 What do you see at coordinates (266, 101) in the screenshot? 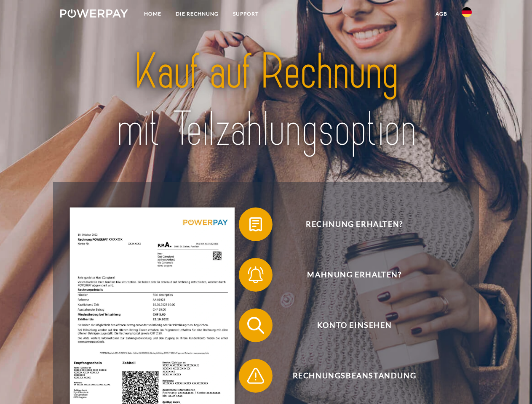
I see `img: title-powerpay_de.svg` at bounding box center [266, 101].